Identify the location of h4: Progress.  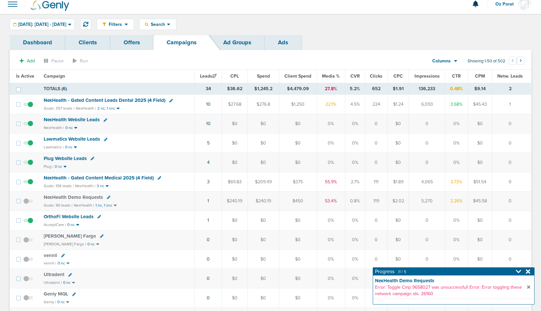
(391, 272).